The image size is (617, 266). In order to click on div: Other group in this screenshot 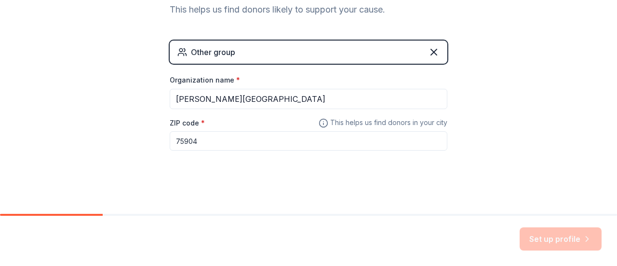, I will do `click(213, 52)`.